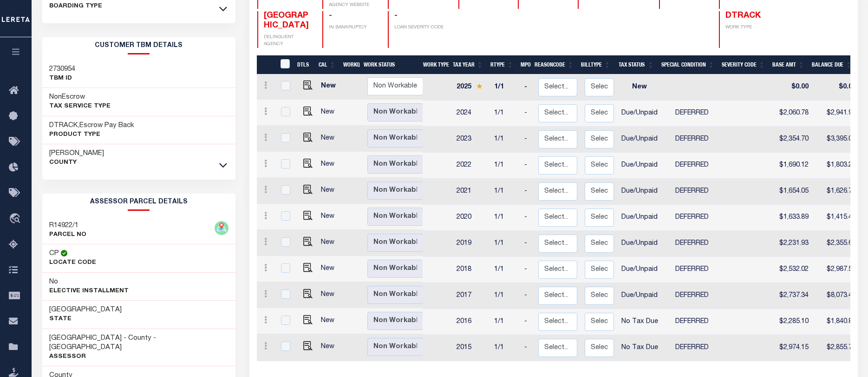 This screenshot has width=868, height=377. What do you see at coordinates (53, 281) in the screenshot?
I see `h3: No` at bounding box center [53, 281].